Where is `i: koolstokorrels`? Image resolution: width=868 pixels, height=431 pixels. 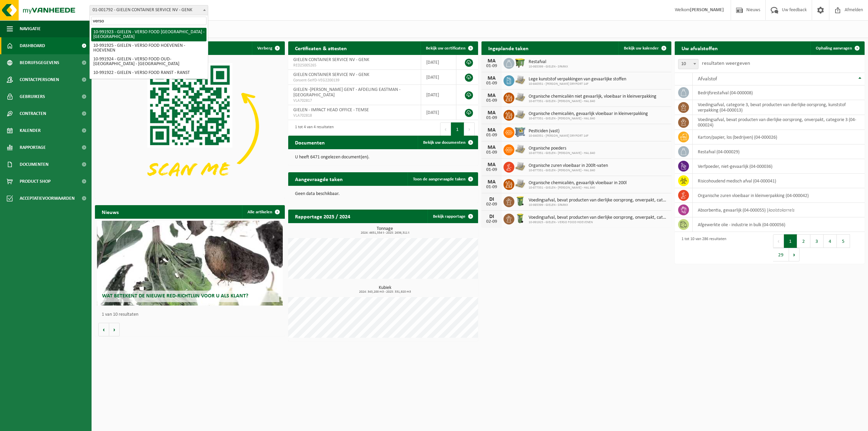
i: koolstokorrels is located at coordinates (781, 211).